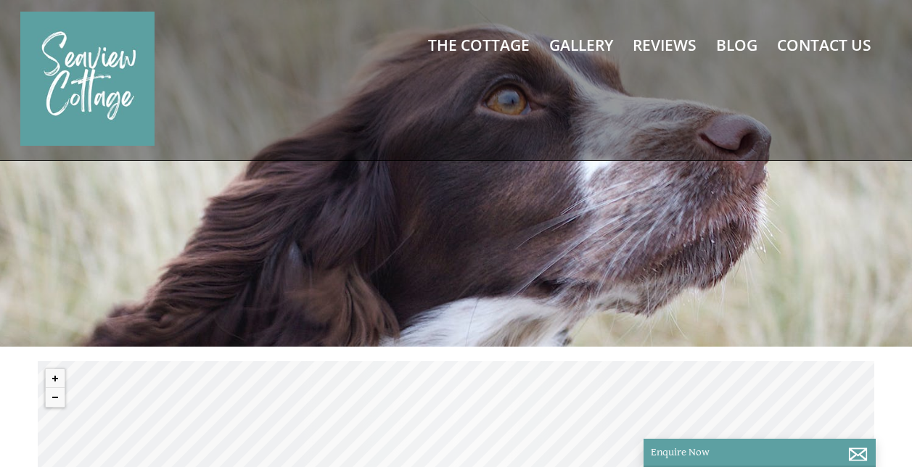  I want to click on button: Zoom in, so click(55, 379).